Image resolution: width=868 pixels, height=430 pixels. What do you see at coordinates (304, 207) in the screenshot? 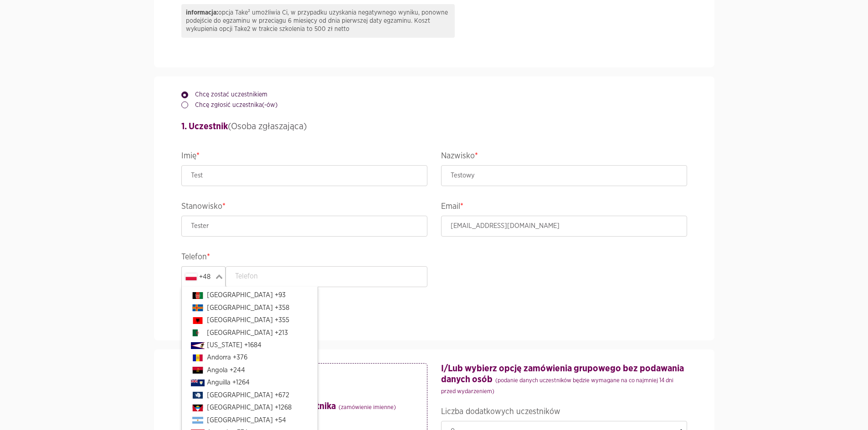
I see `legend: Stanowisko` at bounding box center [304, 207].